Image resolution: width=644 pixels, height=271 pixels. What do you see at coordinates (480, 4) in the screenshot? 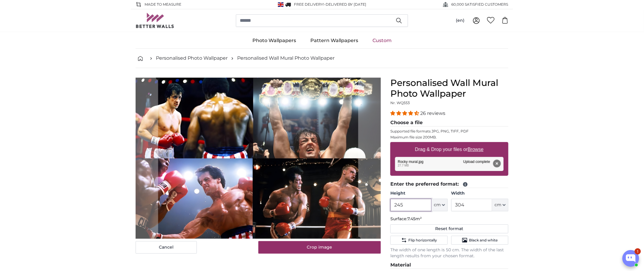
I see `span: 60,000 SATISFIED CUSTOMERS` at bounding box center [480, 4].